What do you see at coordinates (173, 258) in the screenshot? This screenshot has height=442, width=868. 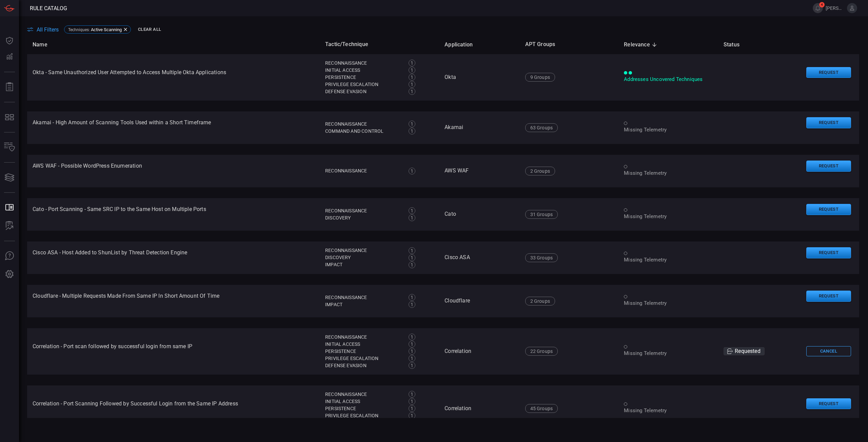 I see `td: Cisco ASA - Host Added to ShunList by Threat Detection Engine` at bounding box center [173, 258].